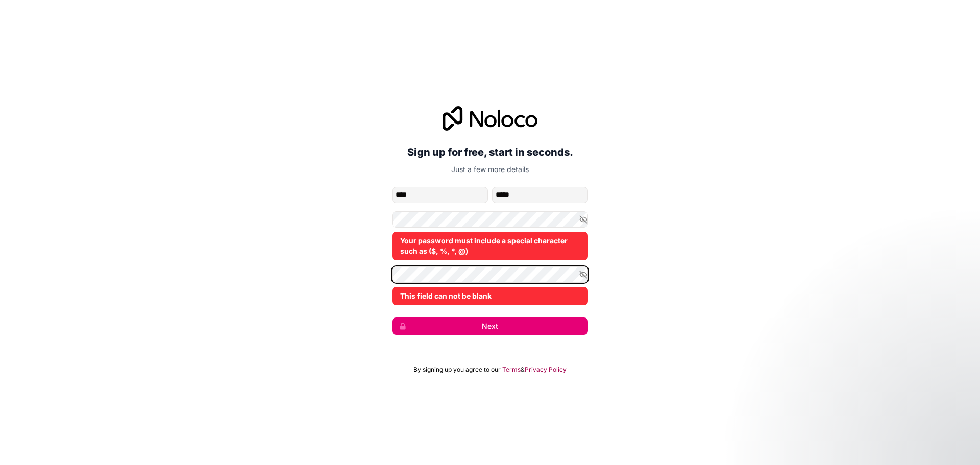  I want to click on p: Just a few more details, so click(490, 170).